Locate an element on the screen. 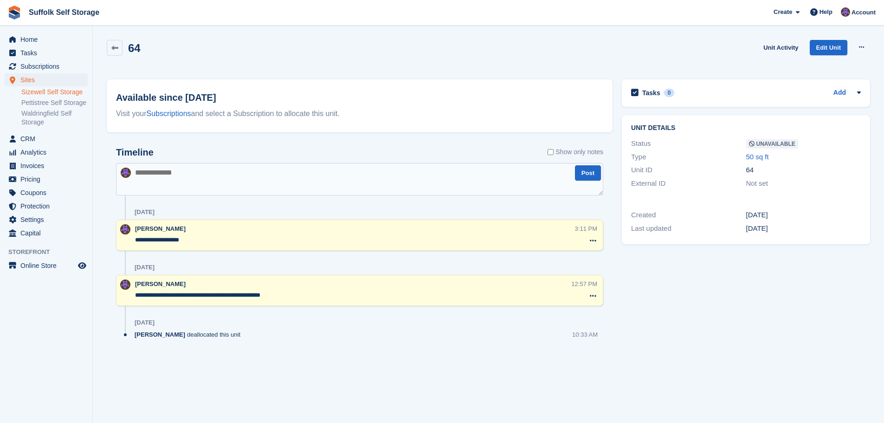 The height and width of the screenshot is (423, 884). span: Protection is located at coordinates (48, 206).